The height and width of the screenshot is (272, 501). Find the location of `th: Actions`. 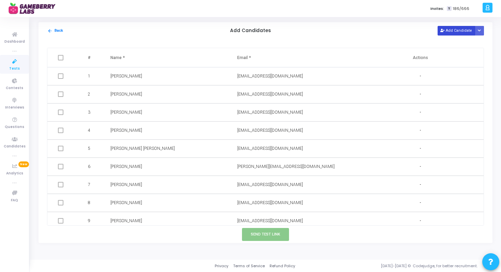

th: Actions is located at coordinates (421, 58).